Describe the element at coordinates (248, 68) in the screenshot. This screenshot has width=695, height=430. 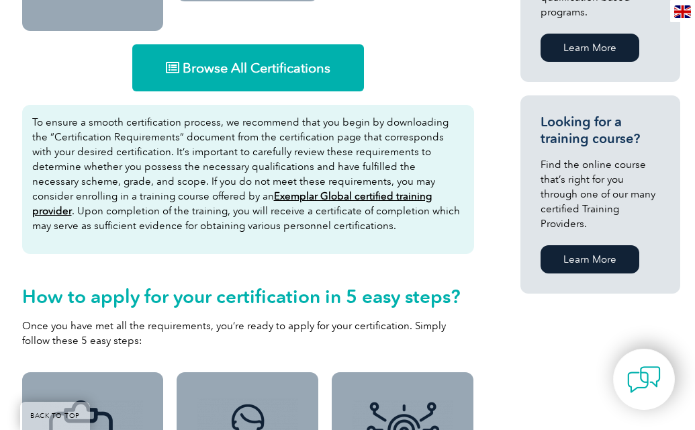
I see `a: Browse All Certifications` at that location.